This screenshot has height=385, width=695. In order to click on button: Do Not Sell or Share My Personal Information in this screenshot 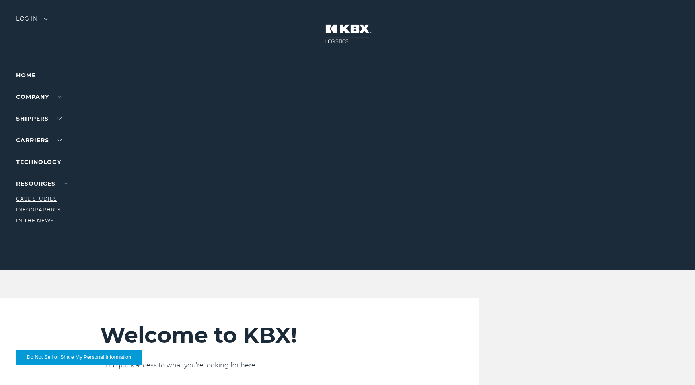, I will do `click(79, 358)`.